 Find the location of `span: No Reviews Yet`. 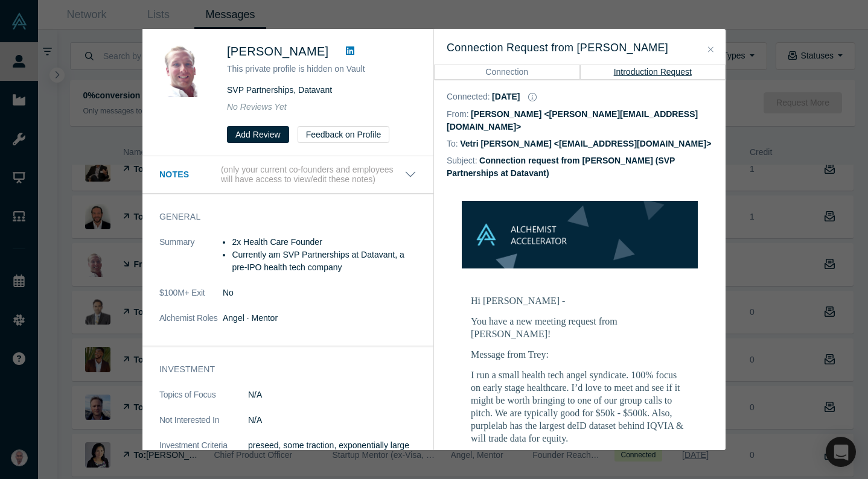

span: No Reviews Yet is located at coordinates (256, 107).